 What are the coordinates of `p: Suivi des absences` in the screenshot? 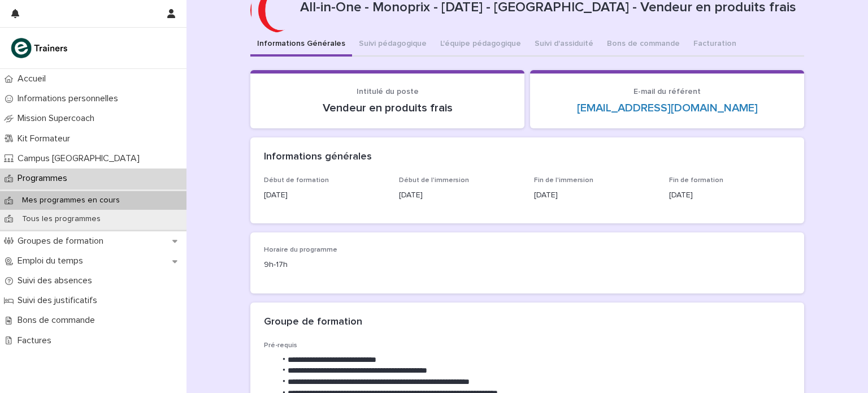 It's located at (57, 280).